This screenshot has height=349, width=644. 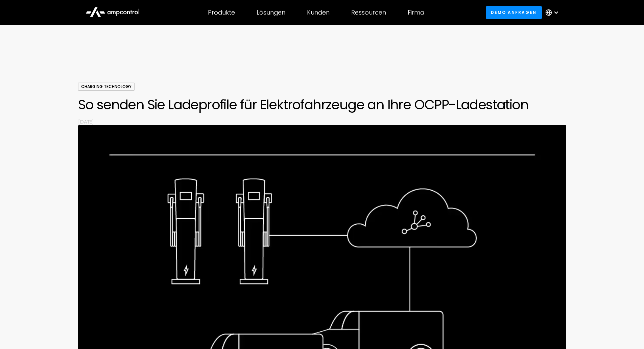 What do you see at coordinates (322, 105) in the screenshot?
I see `h1: So senden Sie Ladeprofile für Elektrofahrzeuge an Ihre OCPP-Ladestation` at bounding box center [322, 105].